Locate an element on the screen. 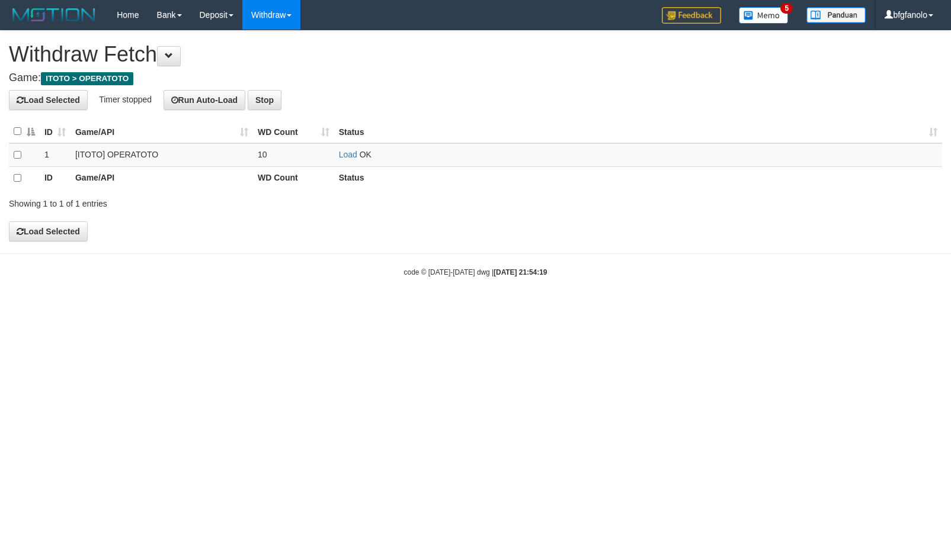 The image size is (951, 560). th: Status: activate to sort column ascending is located at coordinates (638, 131).